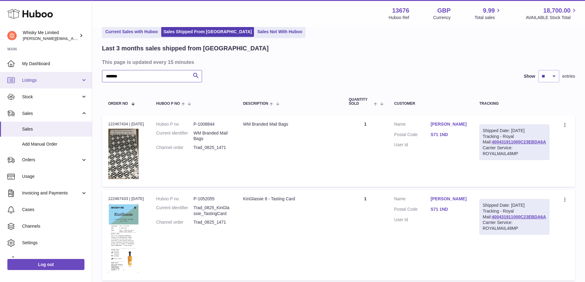 The height and width of the screenshot is (282, 585). I want to click on span: Quantity Sold, so click(360, 102).